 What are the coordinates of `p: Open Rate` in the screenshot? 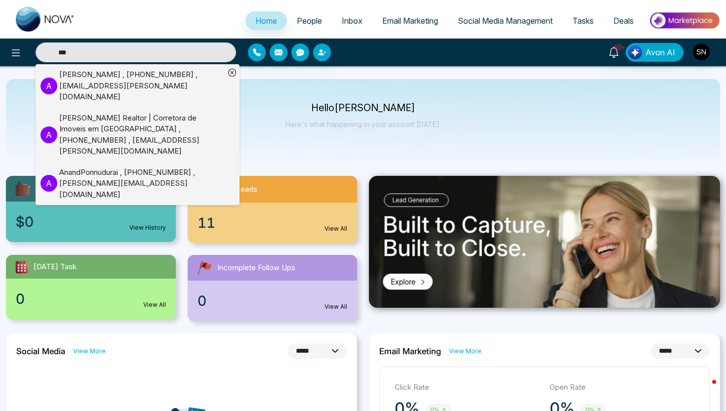 It's located at (622, 387).